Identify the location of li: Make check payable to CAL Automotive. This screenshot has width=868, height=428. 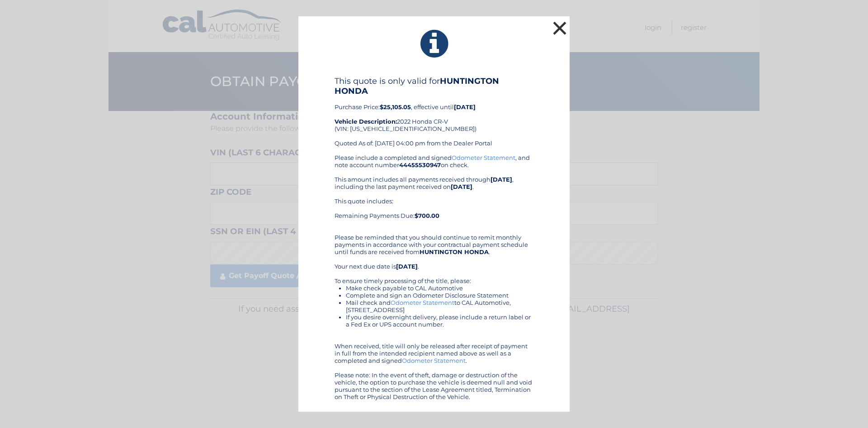
(439, 288).